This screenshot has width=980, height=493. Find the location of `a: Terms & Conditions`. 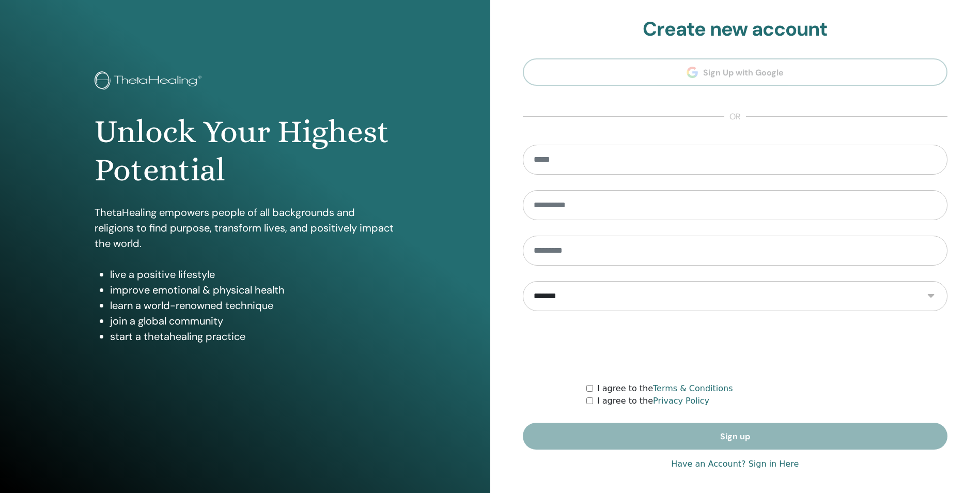

a: Terms & Conditions is located at coordinates (693, 388).